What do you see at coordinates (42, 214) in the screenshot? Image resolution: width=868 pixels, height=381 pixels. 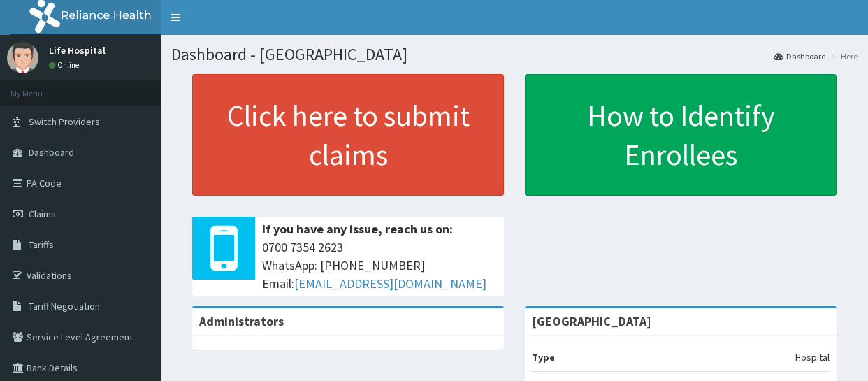 I see `span: Claims` at bounding box center [42, 214].